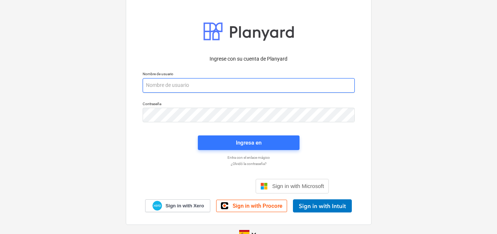 Image resolution: width=497 pixels, height=234 pixels. I want to click on a: Sign in with Xero, so click(178, 206).